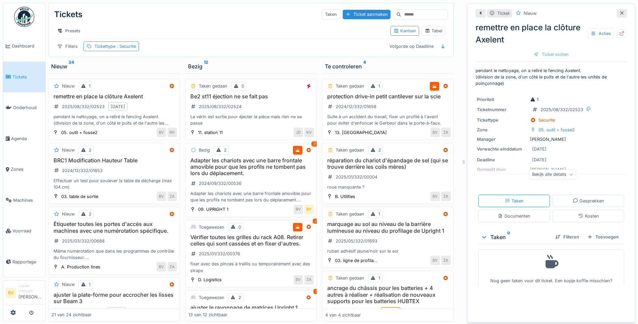  I want to click on div: Bekijk alle details, so click(553, 174).